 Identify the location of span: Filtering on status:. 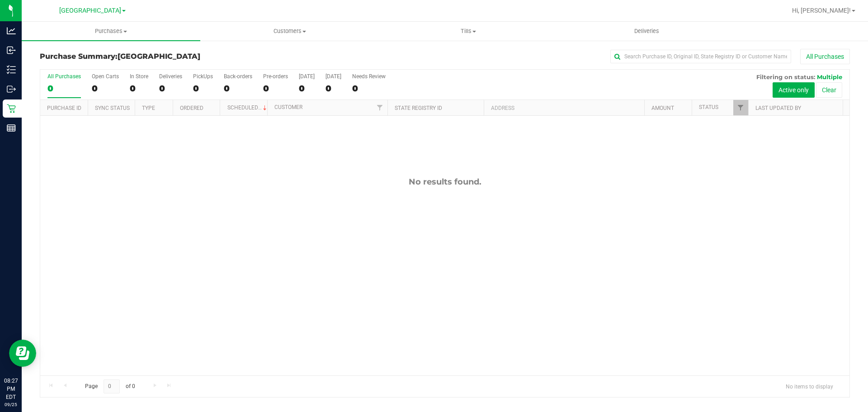
(786, 77).